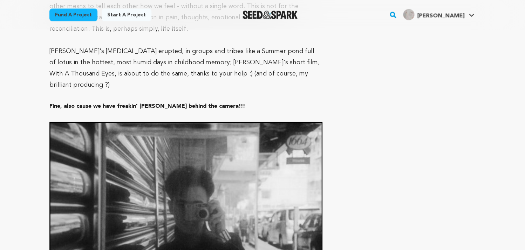  Describe the element at coordinates (270, 15) in the screenshot. I see `img: Seed&Spark Logo Dark Mode` at that location.